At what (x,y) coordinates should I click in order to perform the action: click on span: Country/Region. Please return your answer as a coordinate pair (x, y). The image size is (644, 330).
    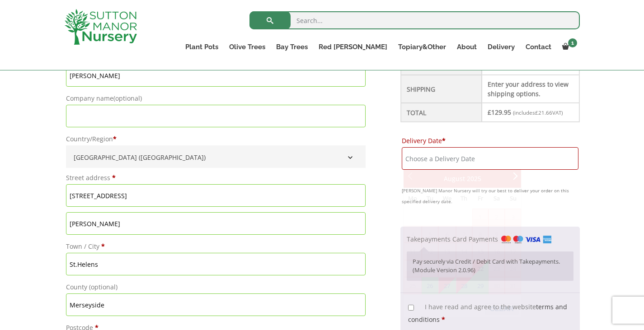
    Looking at the image, I should click on (216, 157).